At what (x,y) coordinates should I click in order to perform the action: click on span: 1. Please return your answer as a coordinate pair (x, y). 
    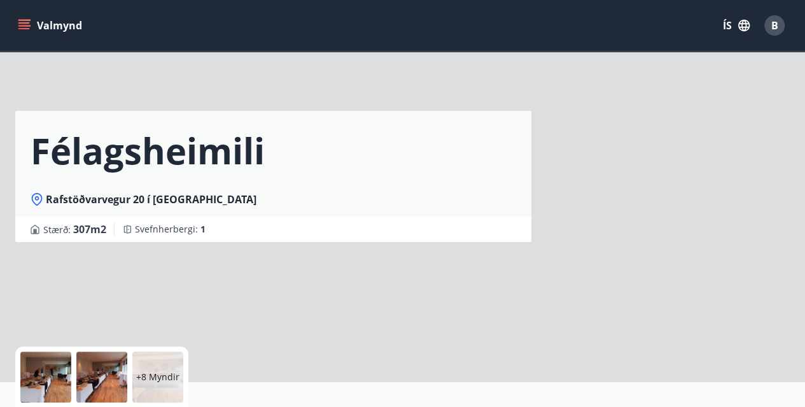
    Looking at the image, I should click on (203, 228).